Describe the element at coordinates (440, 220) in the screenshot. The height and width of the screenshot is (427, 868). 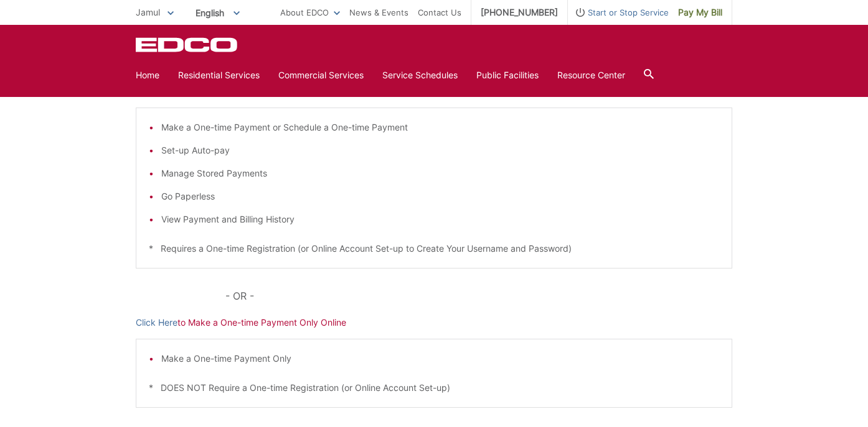
I see `li: View Payment and Billing History` at that location.